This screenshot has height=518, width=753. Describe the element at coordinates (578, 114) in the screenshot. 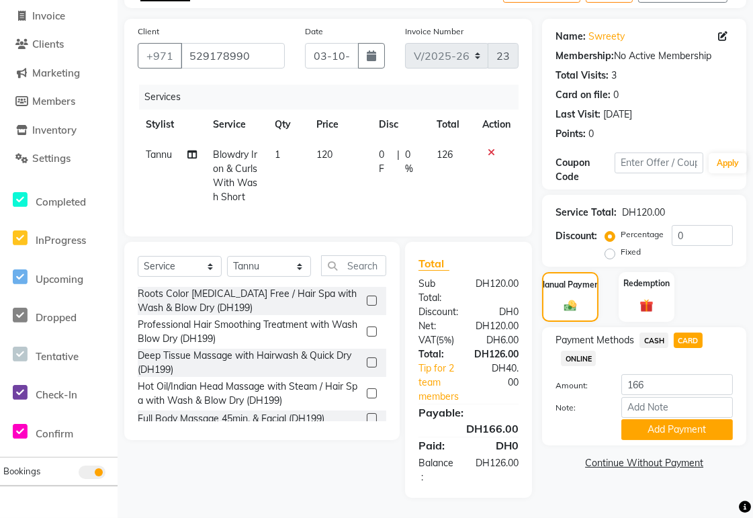

I see `div: Last Visit:` at that location.